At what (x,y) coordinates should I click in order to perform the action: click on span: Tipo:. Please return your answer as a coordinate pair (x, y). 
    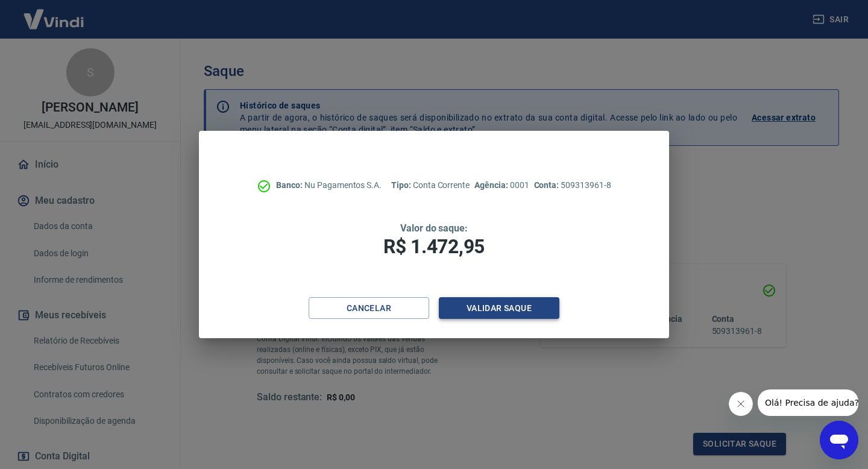
    Looking at the image, I should click on (402, 185).